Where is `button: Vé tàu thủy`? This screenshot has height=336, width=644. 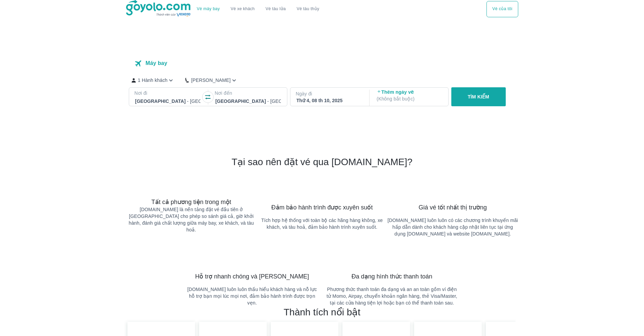
button: Vé tàu thủy is located at coordinates (308, 9).